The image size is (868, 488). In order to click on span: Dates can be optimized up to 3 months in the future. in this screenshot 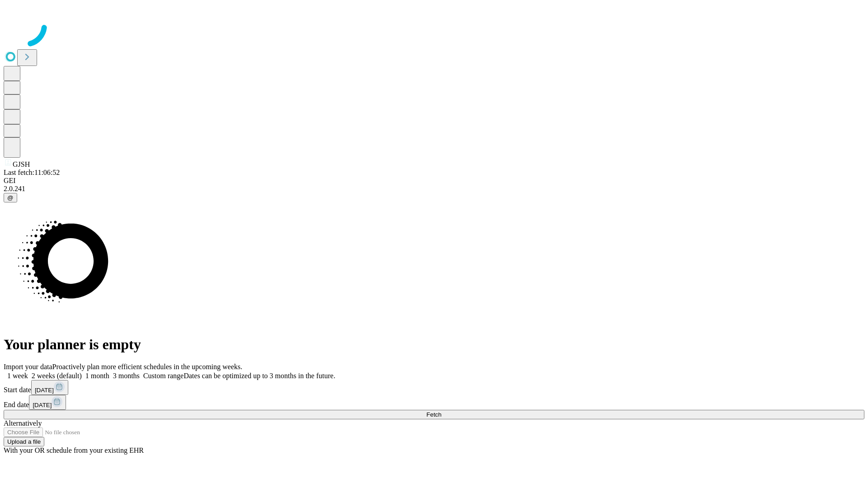, I will do `click(259, 375)`.